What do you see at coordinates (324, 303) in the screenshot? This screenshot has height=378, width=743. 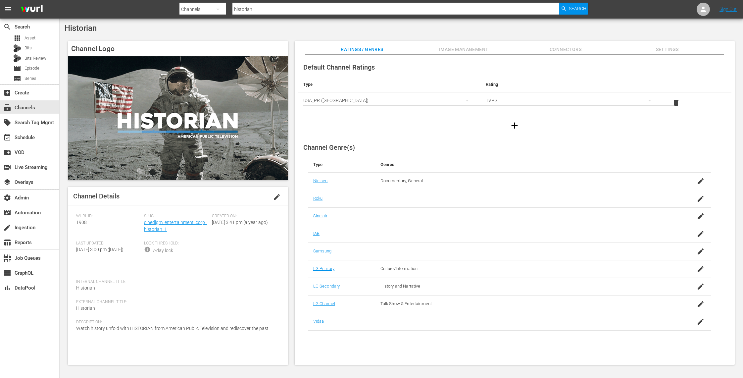 I see `a: LG Channel` at bounding box center [324, 303].